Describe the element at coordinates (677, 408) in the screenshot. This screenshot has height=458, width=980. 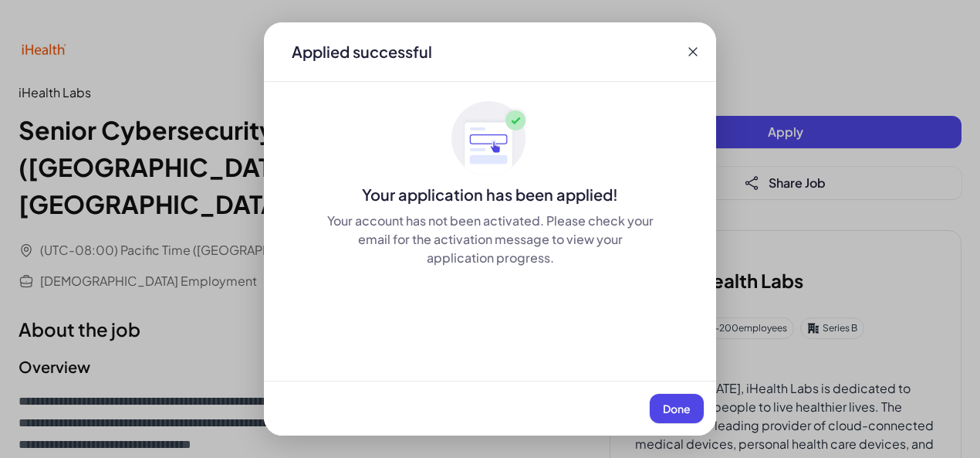
I see `button: Done` at that location.